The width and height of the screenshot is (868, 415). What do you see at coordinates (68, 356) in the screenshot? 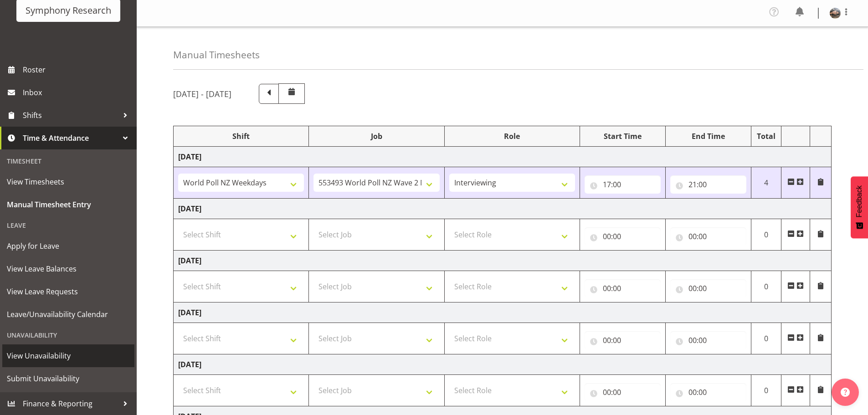
I see `span: View Unavailability` at bounding box center [68, 356].